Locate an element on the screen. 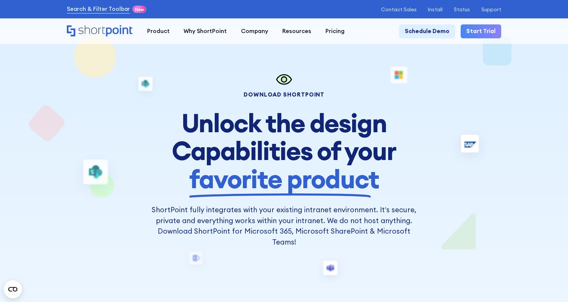 The height and width of the screenshot is (302, 568). div: Product is located at coordinates (158, 31).